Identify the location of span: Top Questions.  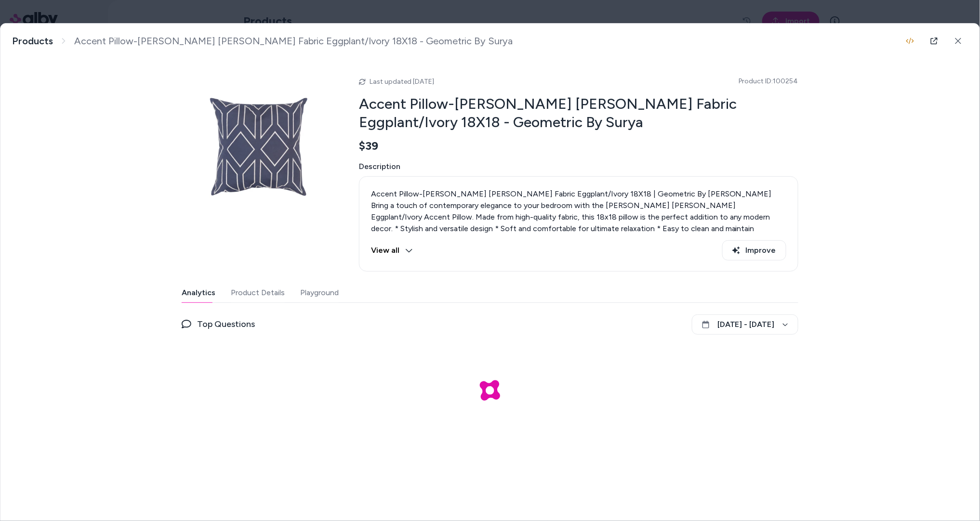
(226, 325).